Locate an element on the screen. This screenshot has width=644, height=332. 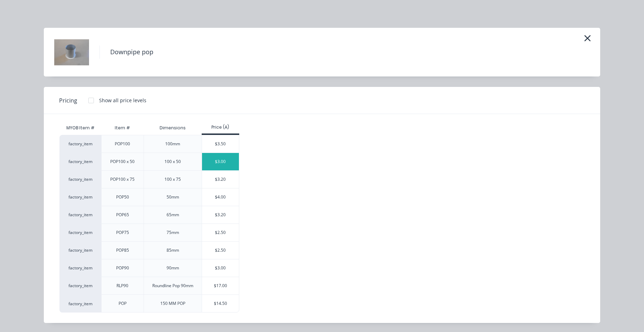
div: Show all price levels is located at coordinates (123, 100).